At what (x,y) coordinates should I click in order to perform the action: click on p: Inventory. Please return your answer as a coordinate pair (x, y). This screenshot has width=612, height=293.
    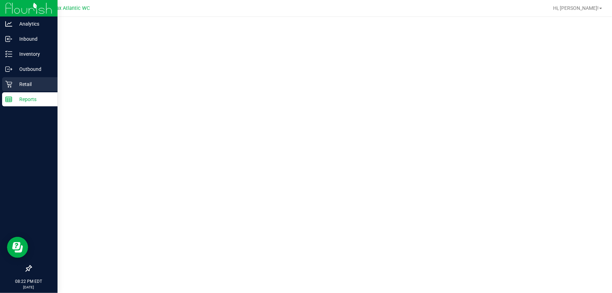
    Looking at the image, I should click on (33, 54).